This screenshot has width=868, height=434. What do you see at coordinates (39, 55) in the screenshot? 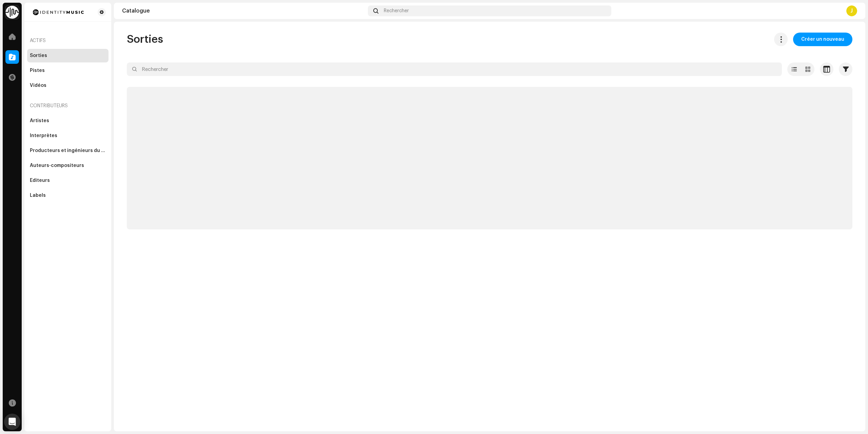
I see `div: Sorties` at bounding box center [39, 55].